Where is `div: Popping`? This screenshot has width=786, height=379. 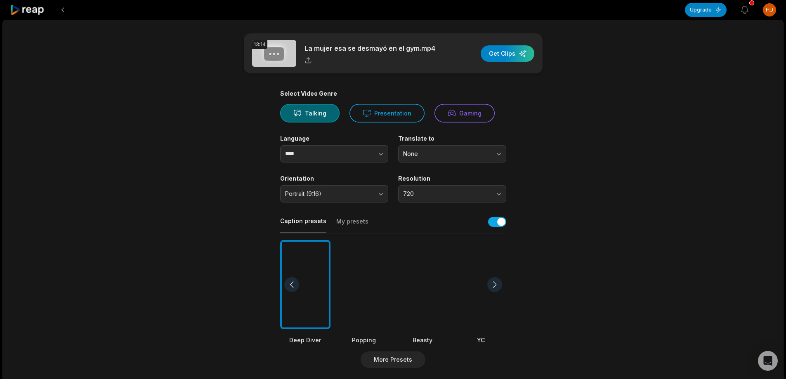 div: Popping is located at coordinates (364, 340).